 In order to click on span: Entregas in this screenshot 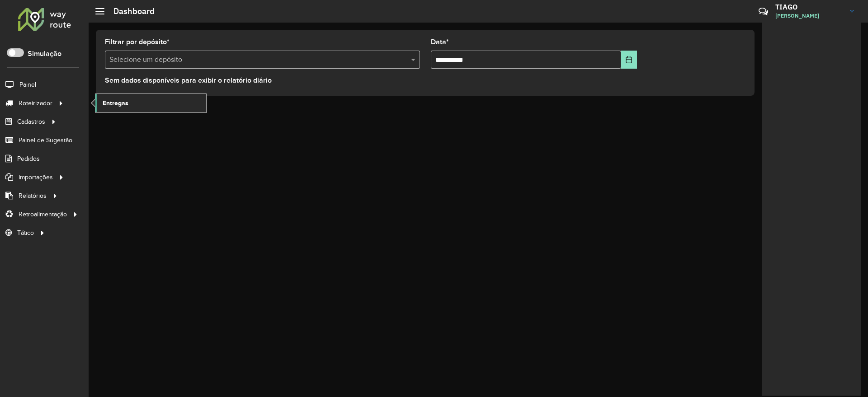, I will do `click(115, 103)`.